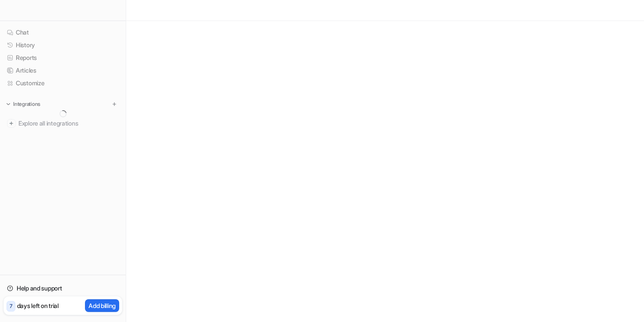 This screenshot has height=322, width=644. Describe the element at coordinates (102, 305) in the screenshot. I see `button: Add billing` at that location.